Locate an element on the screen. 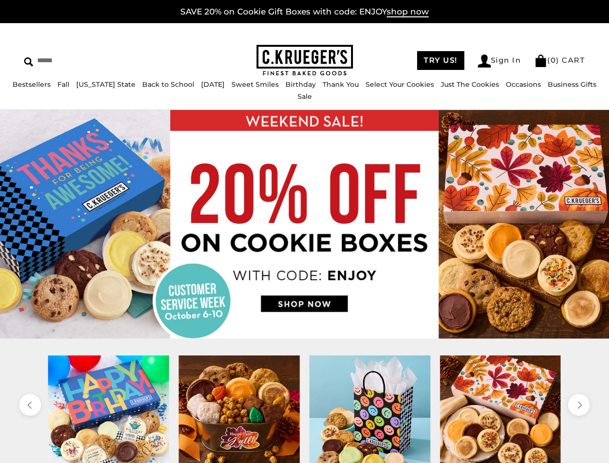 This screenshot has height=463, width=609. a: Thank You is located at coordinates (340, 84).